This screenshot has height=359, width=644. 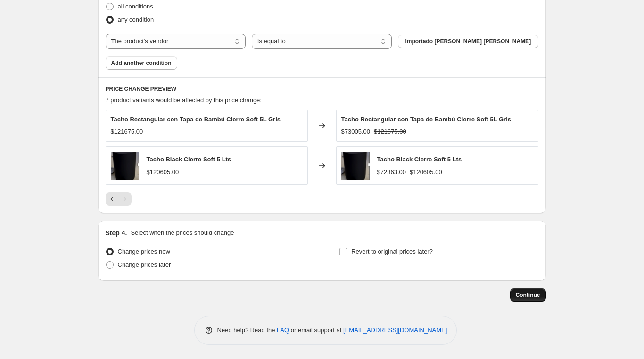 What do you see at coordinates (183, 100) in the screenshot?
I see `span: 7 product variants would be affected by this price change:` at bounding box center [183, 100].